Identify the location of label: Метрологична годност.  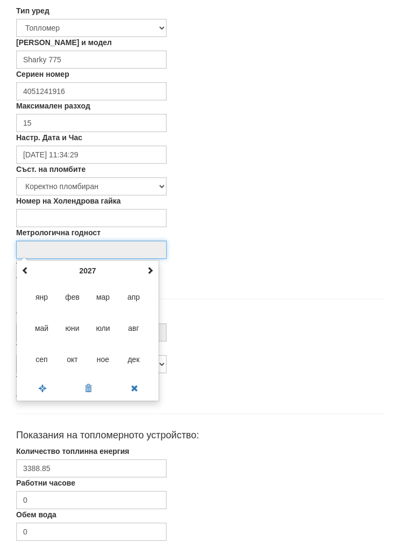
(58, 233).